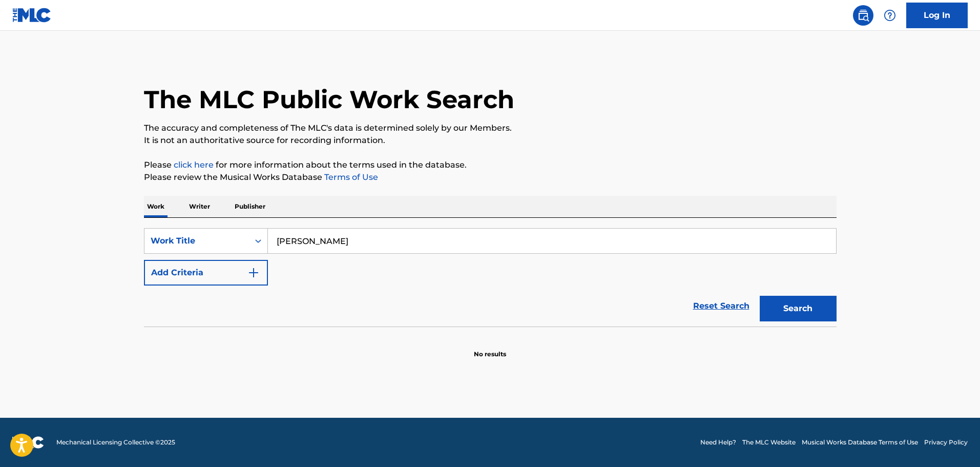 The width and height of the screenshot is (980, 467). Describe the element at coordinates (490, 128) in the screenshot. I see `p: The accuracy and completeness of The MLC's data is determined solely by our Members.` at that location.